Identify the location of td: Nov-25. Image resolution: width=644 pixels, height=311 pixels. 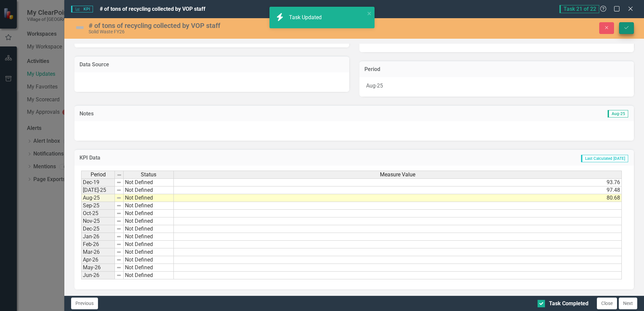
(98, 221).